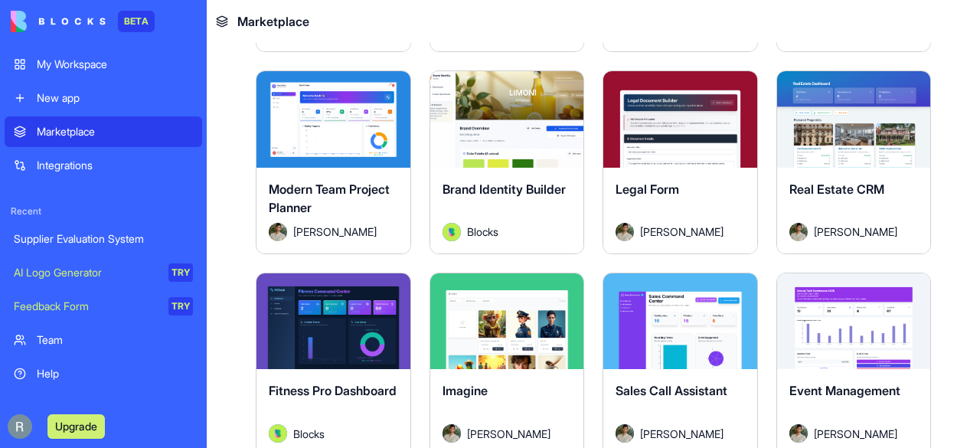 The image size is (980, 448). I want to click on a: Upgrade, so click(76, 426).